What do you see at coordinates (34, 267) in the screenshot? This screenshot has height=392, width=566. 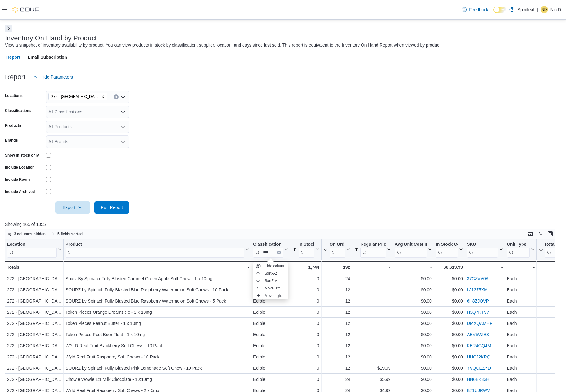 I see `div: Totals` at bounding box center [34, 267].